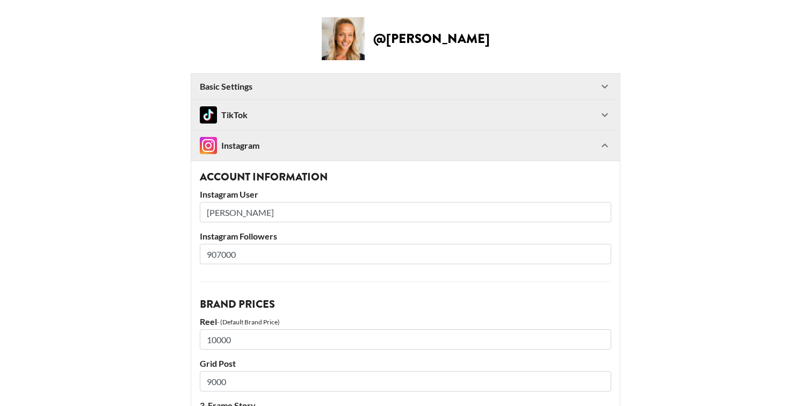 The width and height of the screenshot is (811, 406). I want to click on img: TikTok, so click(208, 115).